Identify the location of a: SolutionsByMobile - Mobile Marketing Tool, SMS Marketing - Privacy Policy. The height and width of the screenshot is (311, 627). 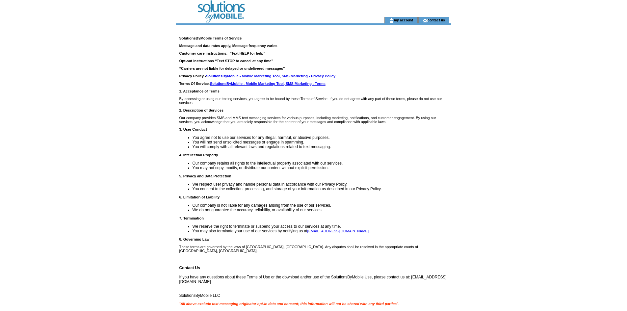
(271, 76).